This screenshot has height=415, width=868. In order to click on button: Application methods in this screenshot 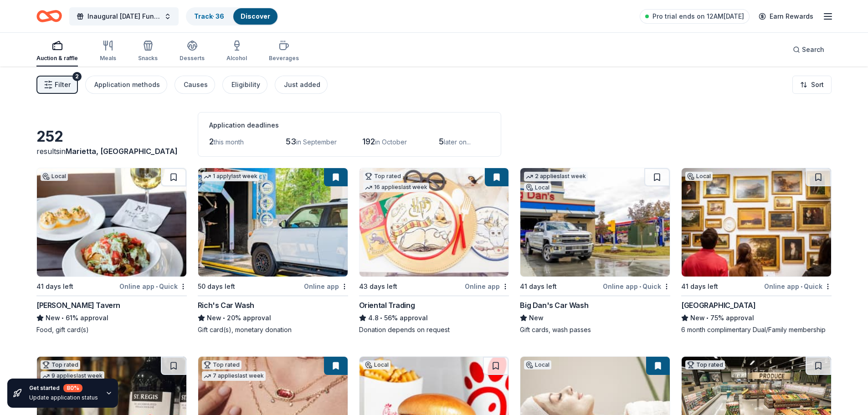, I will do `click(126, 85)`.